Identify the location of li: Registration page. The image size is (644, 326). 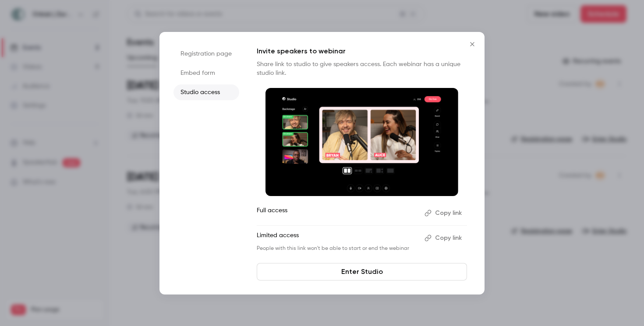
(206, 54).